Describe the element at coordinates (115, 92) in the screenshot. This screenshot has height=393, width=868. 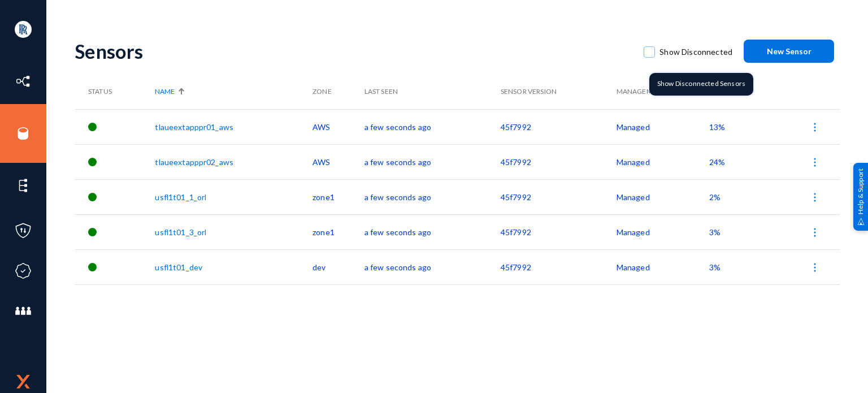
I see `th: Status` at that location.